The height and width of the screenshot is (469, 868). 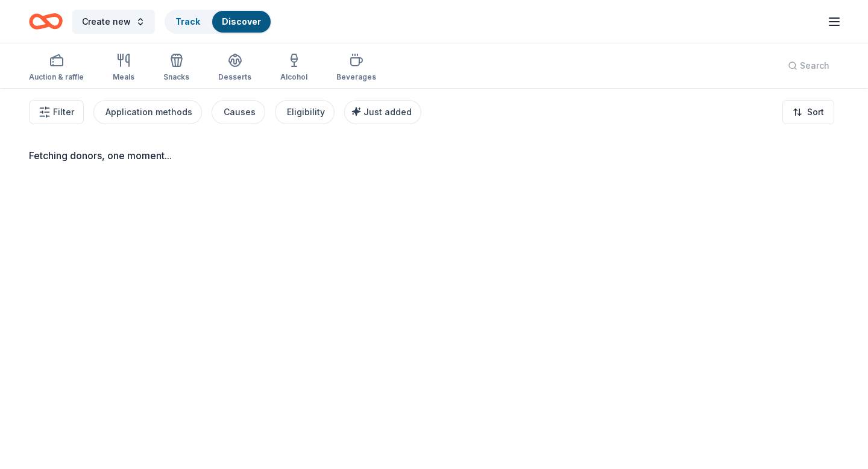 What do you see at coordinates (56, 77) in the screenshot?
I see `div: Auction & raffle` at bounding box center [56, 77].